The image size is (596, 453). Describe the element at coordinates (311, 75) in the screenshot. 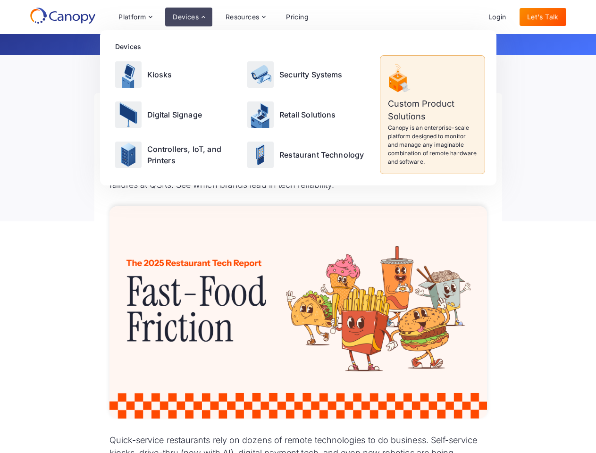

I see `p: Security Systems` at that location.